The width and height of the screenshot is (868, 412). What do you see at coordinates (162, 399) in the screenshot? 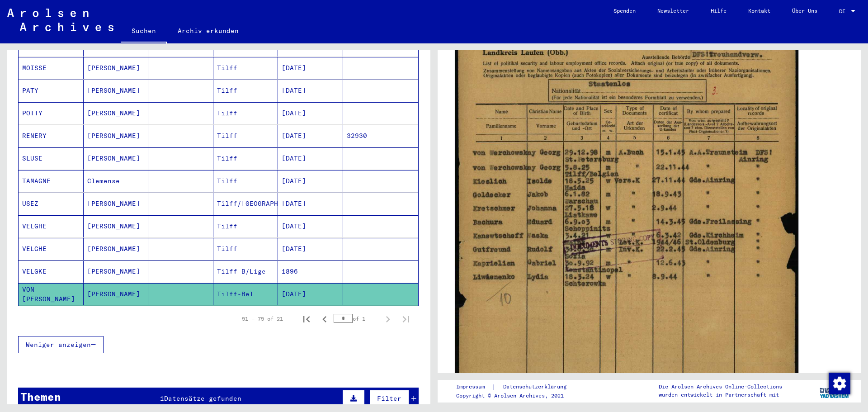
I see `span: 1` at bounding box center [162, 399].